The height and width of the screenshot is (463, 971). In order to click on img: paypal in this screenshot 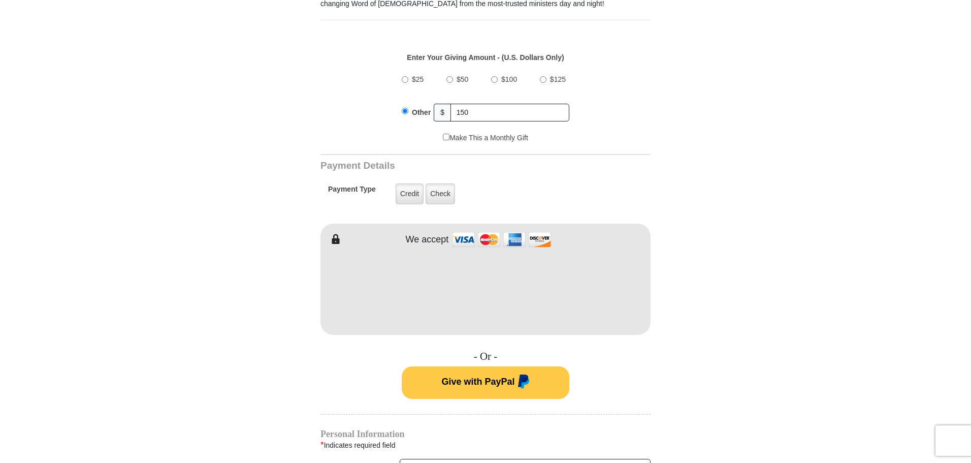, I will do `click(522, 383)`.